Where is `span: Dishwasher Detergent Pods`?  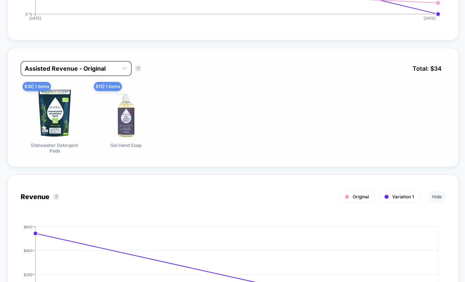
span: Dishwasher Detergent Pods is located at coordinates (55, 148).